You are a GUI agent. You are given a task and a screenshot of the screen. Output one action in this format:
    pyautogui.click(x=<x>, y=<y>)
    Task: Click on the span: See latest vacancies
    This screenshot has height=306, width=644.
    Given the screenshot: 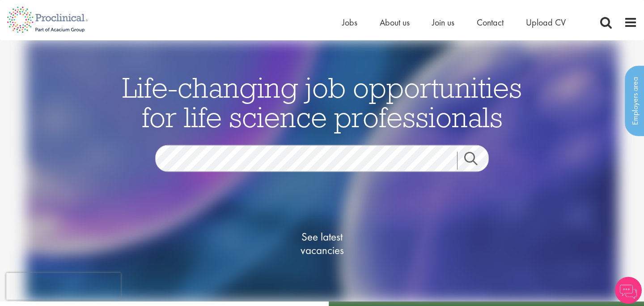 What is the action you would take?
    pyautogui.click(x=322, y=243)
    